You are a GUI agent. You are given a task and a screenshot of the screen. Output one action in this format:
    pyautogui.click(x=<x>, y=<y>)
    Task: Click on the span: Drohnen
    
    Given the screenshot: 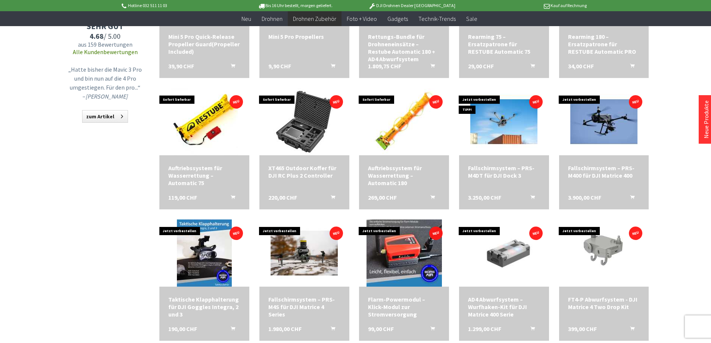 What is the action you would take?
    pyautogui.click(x=272, y=19)
    